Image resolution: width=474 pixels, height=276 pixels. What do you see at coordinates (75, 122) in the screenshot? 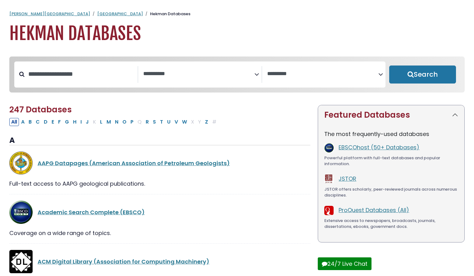
I see `button: Filter Results H` at bounding box center [75, 122].